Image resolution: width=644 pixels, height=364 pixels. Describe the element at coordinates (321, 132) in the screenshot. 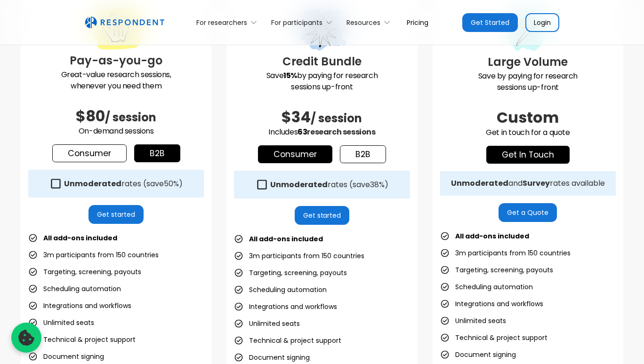

I see `p: Includes` at that location.